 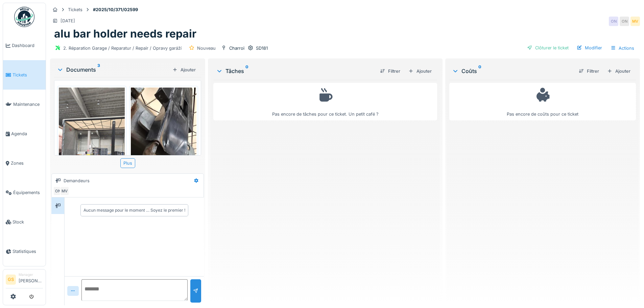 I want to click on img: Badge_color-CXgf-gQk.svg, so click(x=24, y=17).